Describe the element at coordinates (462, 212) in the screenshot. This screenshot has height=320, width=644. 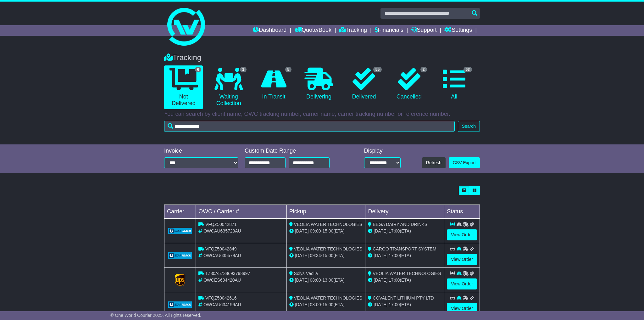
I see `td: Status` at that location.